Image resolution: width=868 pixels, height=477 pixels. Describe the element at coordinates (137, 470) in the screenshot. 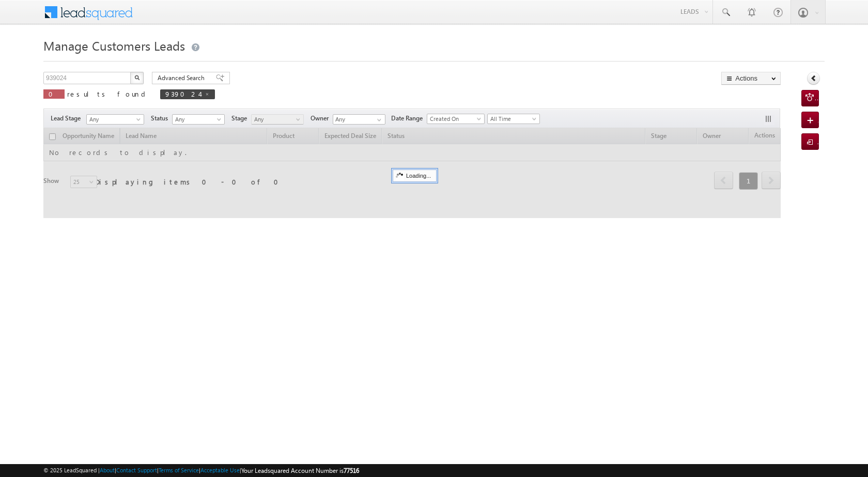

I see `a: Contact Support` at that location.